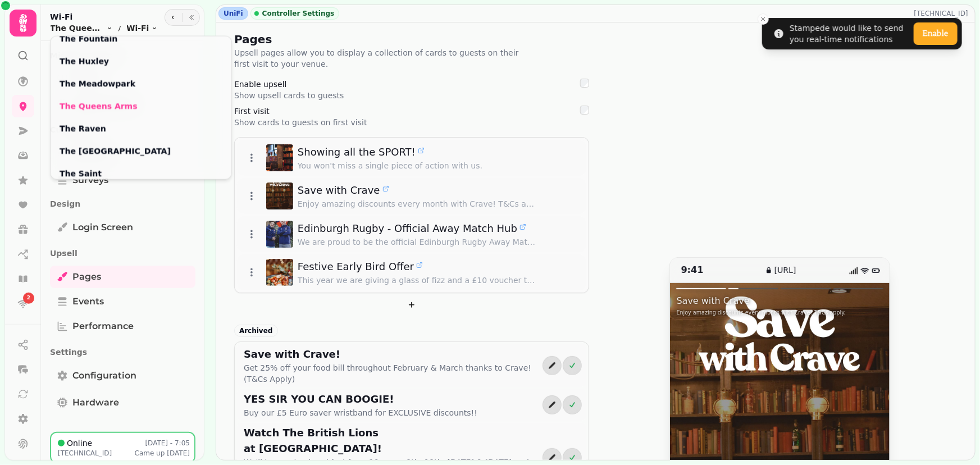  I want to click on a: The Fountain, so click(141, 39).